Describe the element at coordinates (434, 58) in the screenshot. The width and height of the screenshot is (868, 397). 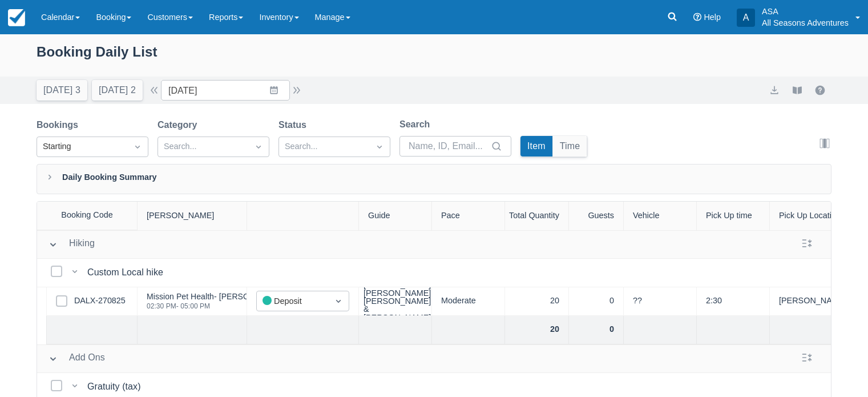
I see `div: Booking Daily List` at that location.